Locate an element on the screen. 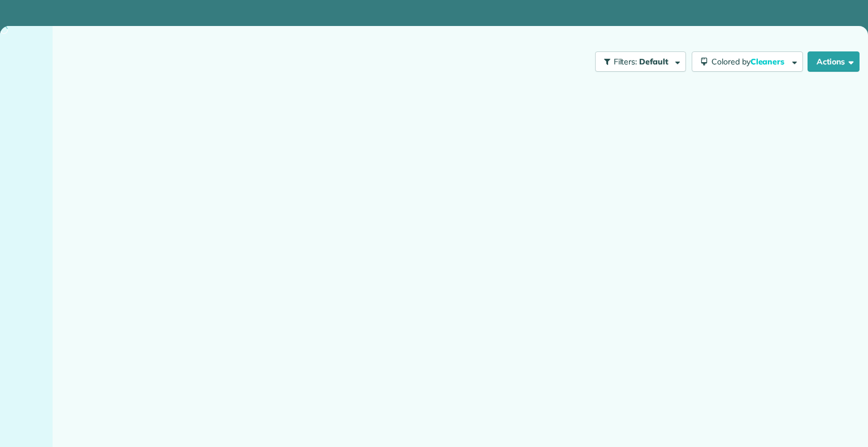  span: Cleaners is located at coordinates (768, 61).